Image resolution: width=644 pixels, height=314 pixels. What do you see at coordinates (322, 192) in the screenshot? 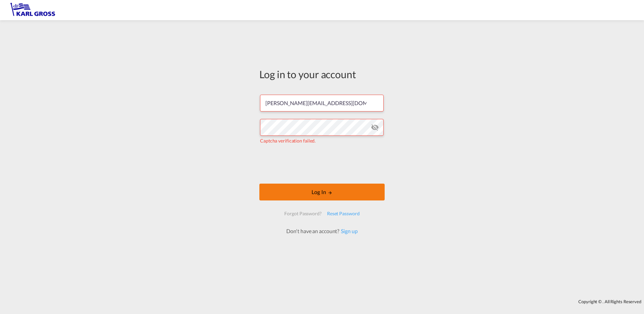
I see `button: LOGIN` at bounding box center [322, 192].